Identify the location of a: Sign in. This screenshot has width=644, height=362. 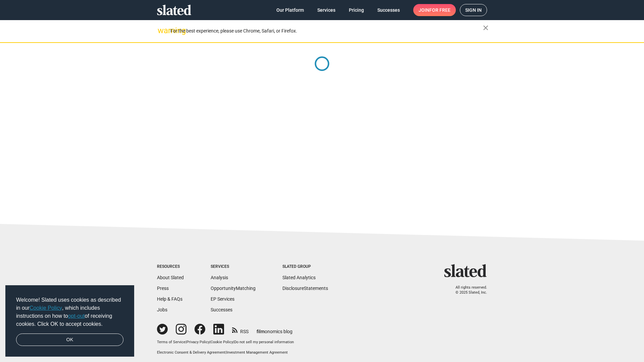
(473, 10).